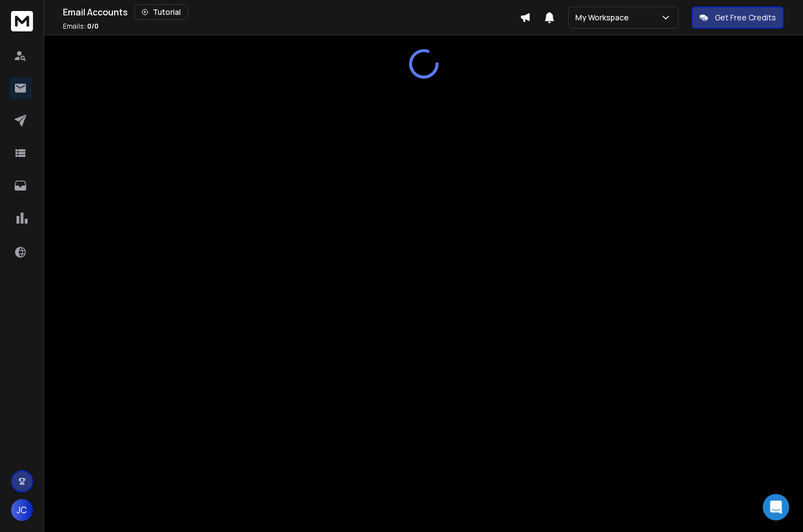 The height and width of the screenshot is (532, 803). I want to click on div: Email Accounts, so click(291, 12).